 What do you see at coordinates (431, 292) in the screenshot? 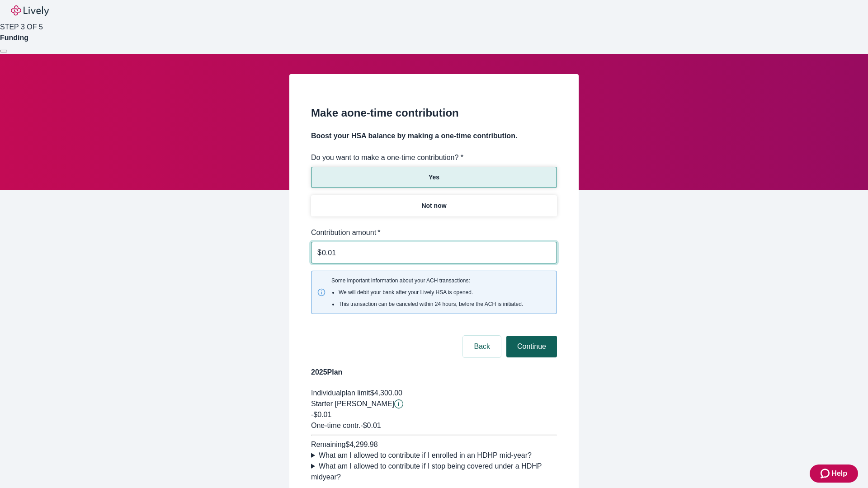
I see `li: We will debit your bank after your Lively HSA is opened.` at bounding box center [431, 292].